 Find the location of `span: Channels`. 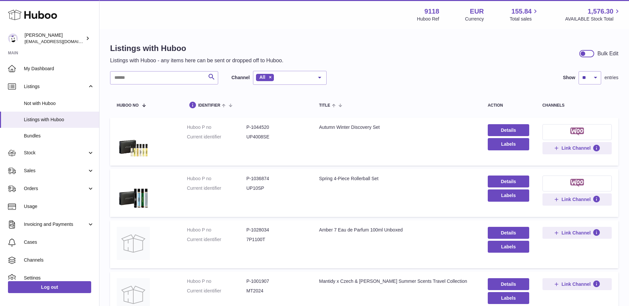

span: Channels is located at coordinates (59, 260).